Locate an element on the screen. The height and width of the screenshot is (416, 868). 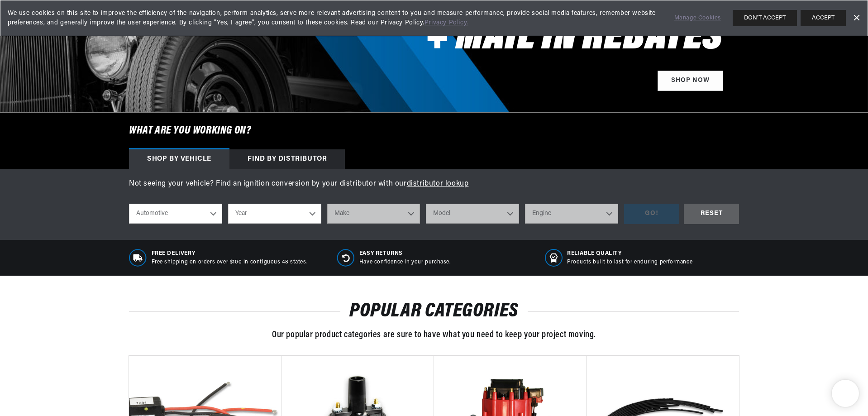
select: Year is located at coordinates (274, 213).